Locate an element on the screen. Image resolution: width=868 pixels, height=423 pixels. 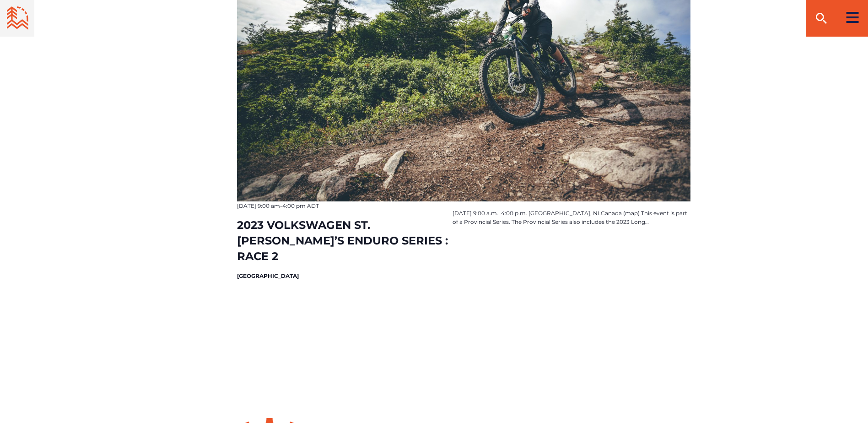
ion-icon: search is located at coordinates (821, 18).